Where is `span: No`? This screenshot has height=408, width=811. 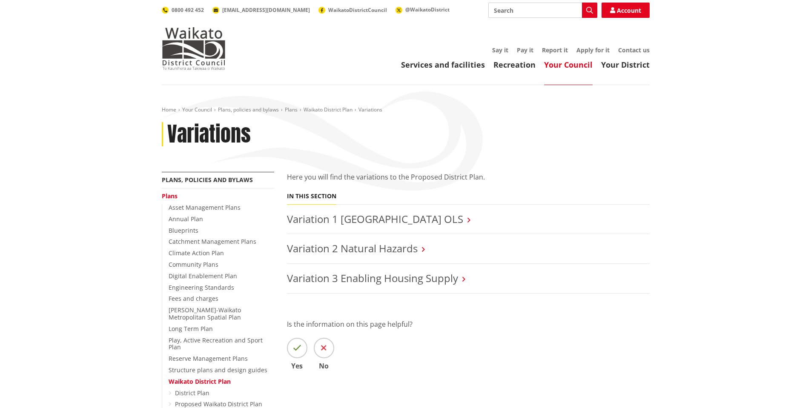 span: No is located at coordinates (324, 366).